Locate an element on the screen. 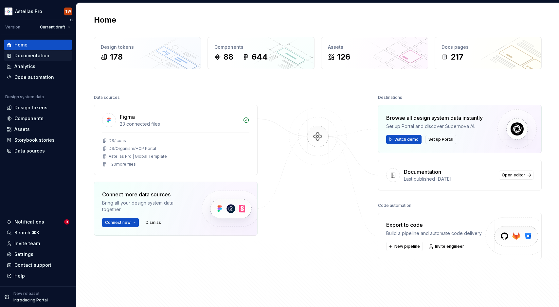 The height and width of the screenshot is (307, 559). button: Search ⌘K is located at coordinates (38, 233).